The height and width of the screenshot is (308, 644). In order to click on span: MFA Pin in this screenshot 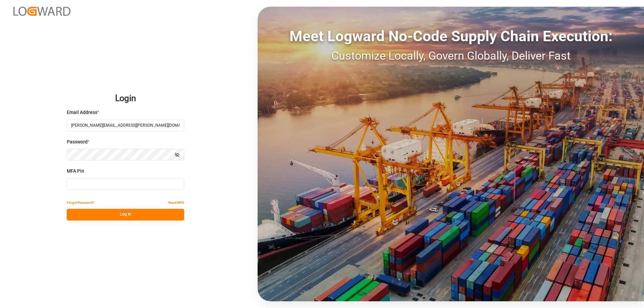, I will do `click(75, 171)`.